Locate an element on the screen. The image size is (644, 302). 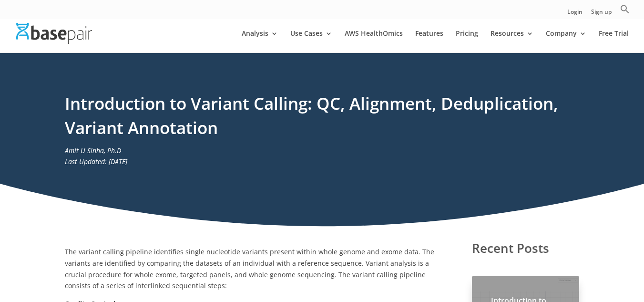
a: Login is located at coordinates (575, 14).